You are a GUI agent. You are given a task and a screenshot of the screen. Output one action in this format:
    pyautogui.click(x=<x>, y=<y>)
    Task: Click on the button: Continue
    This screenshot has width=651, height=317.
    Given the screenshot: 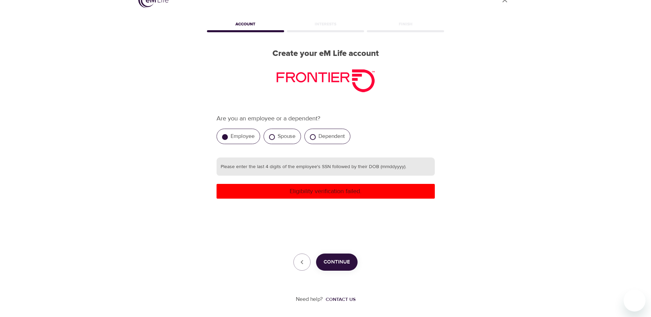 What is the action you would take?
    pyautogui.click(x=337, y=262)
    